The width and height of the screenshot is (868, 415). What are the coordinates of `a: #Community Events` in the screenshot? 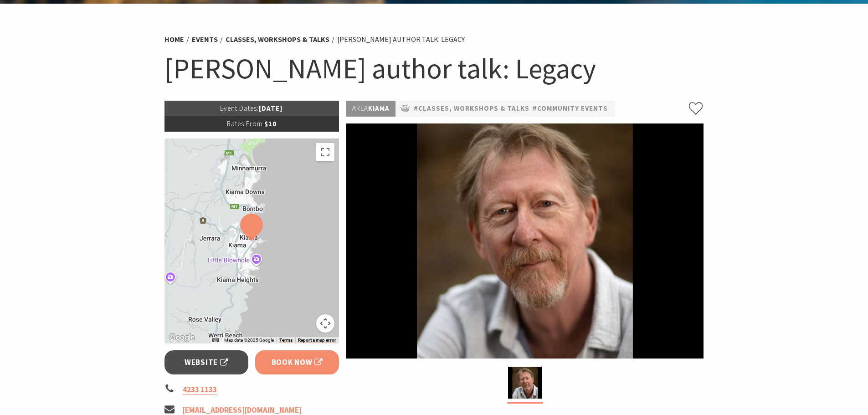 It's located at (570, 108).